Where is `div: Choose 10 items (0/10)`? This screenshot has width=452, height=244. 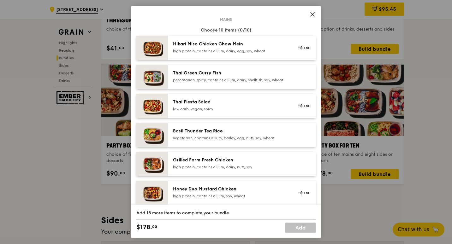 div: Choose 10 items (0/10) is located at coordinates (226, 30).